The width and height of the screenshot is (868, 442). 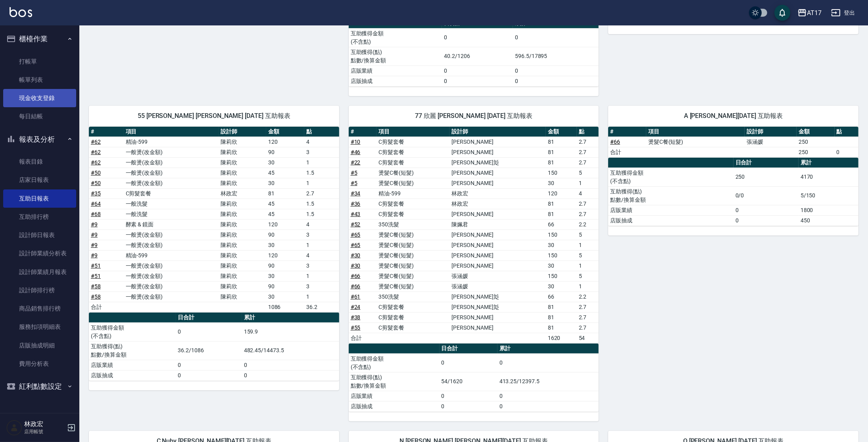 I want to click on a: #9, so click(x=94, y=235).